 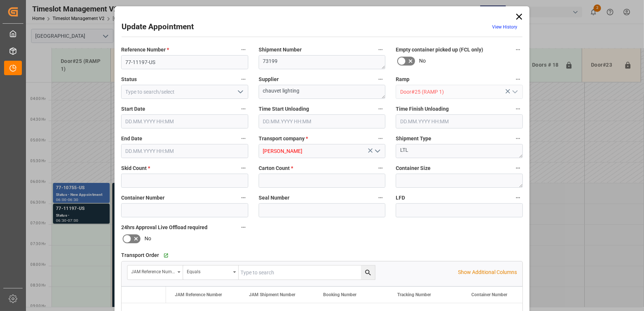 I want to click on span: Time Finish Unloading, so click(x=422, y=109).